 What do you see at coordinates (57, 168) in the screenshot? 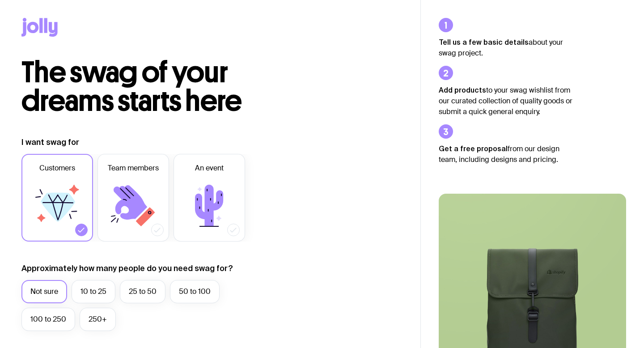
I see `span: Customers` at bounding box center [57, 168].